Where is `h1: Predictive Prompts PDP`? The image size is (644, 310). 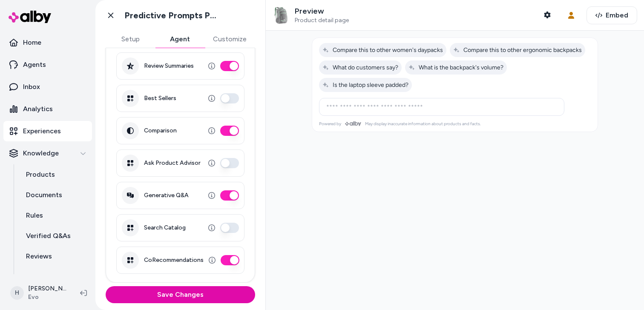
h1: Predictive Prompts PDP is located at coordinates (172, 15).